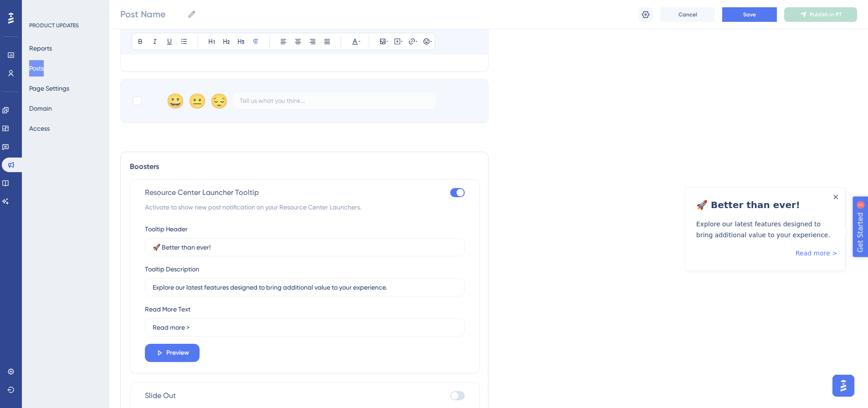  Describe the element at coordinates (24, 8) in the screenshot. I see `span: Get Started` at that location.